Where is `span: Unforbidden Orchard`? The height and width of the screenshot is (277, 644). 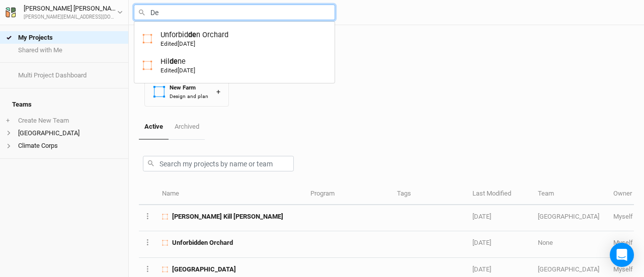 span: Unforbidden Orchard is located at coordinates (202, 243).